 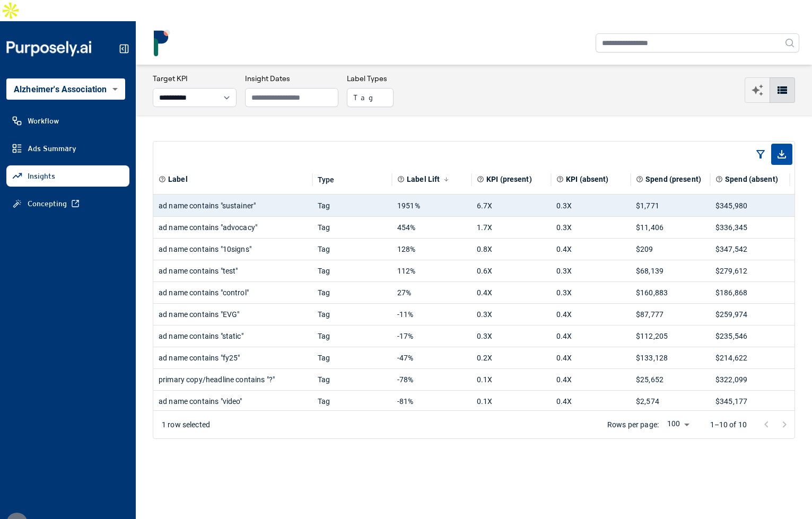 What do you see at coordinates (446, 179) in the screenshot?
I see `button: Sort` at bounding box center [446, 179].